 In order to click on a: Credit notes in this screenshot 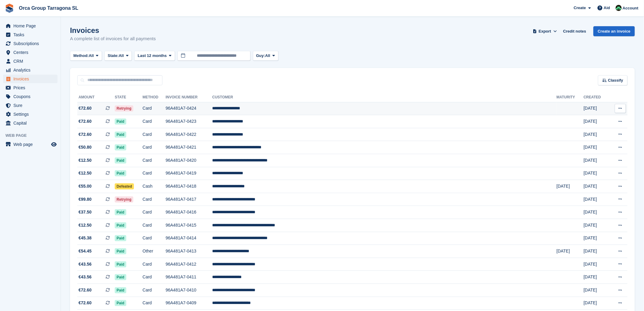, I will do `click(575, 31)`.